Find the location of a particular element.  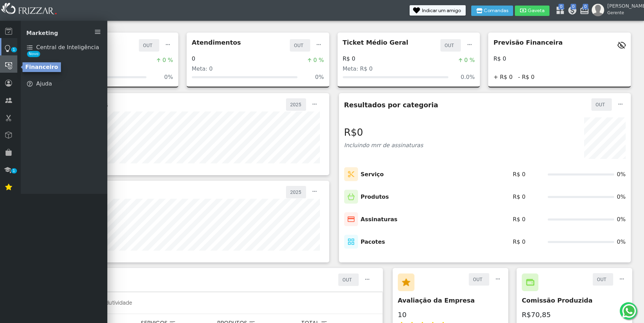

p: Ticket Médio Geral is located at coordinates (376, 42).